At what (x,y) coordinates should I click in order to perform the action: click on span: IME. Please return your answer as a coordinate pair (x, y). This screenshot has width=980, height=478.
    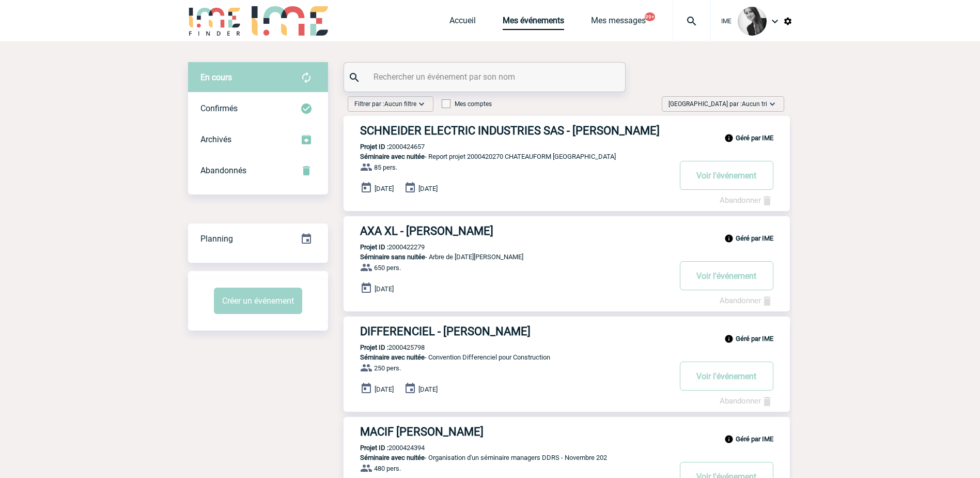
    Looking at the image, I should click on (727, 21).